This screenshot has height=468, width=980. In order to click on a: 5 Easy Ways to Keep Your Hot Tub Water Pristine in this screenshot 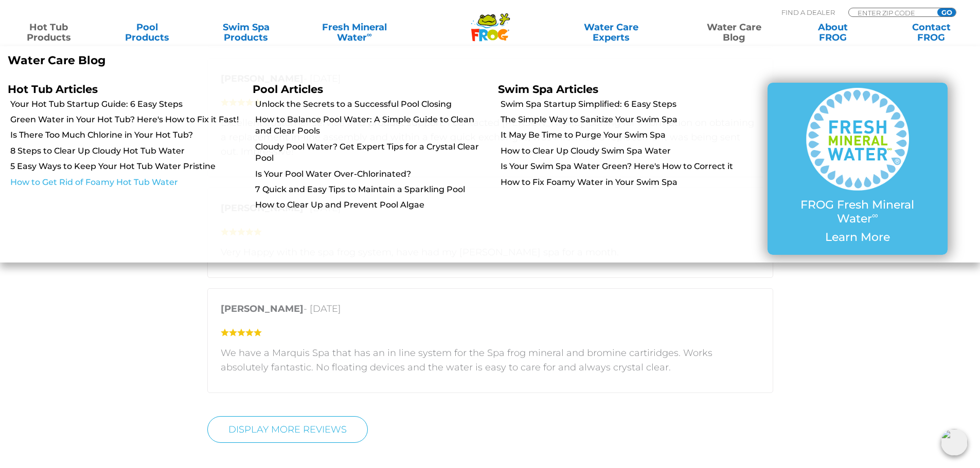, I will do `click(127, 167)`.